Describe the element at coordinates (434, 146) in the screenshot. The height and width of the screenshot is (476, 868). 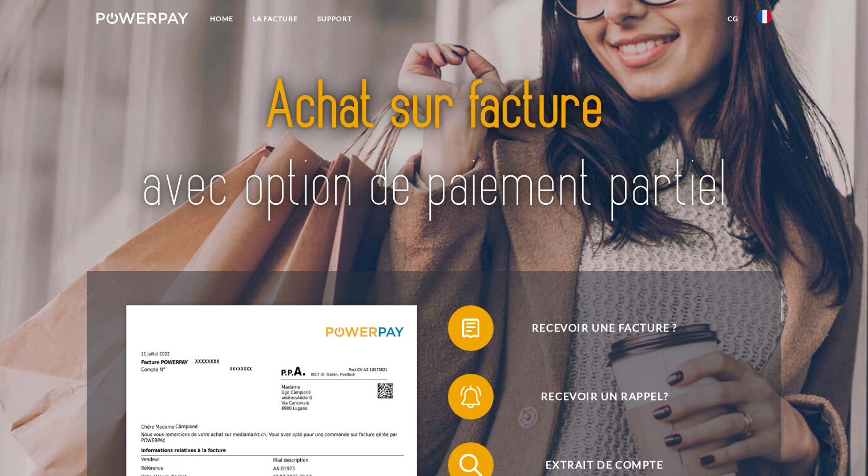
I see `img: title-powerpay_fr.svg` at that location.